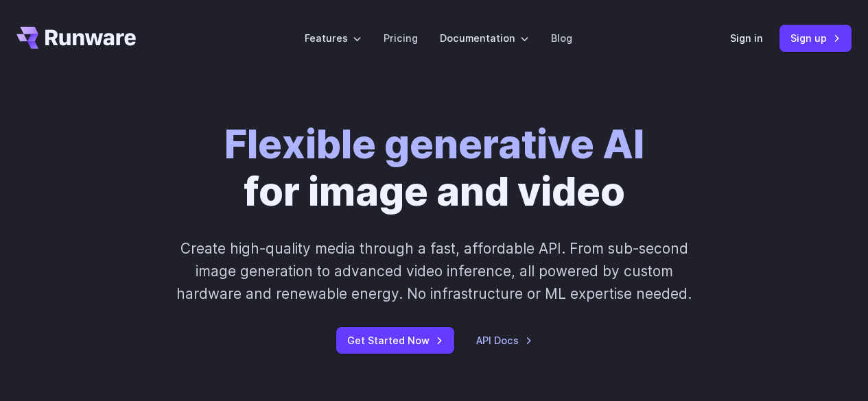 The image size is (868, 401). I want to click on a: Blog, so click(561, 37).